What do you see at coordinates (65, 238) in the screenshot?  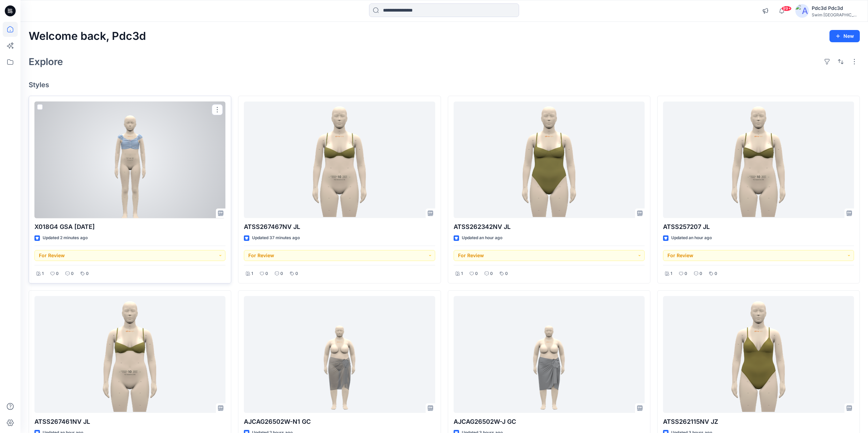 I see `p: Updated 2 minutes ago` at bounding box center [65, 238].